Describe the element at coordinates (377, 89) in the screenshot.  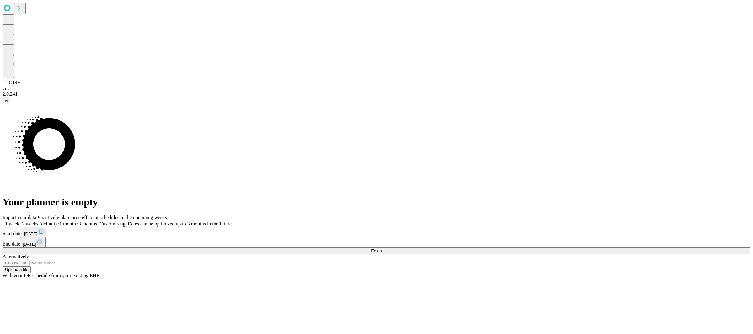
I see `div: GEI` at that location.